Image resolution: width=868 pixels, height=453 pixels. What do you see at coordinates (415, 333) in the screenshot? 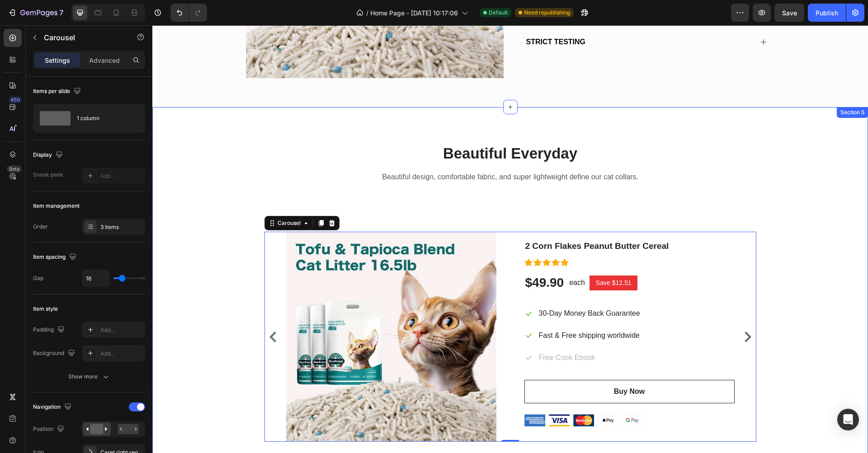
I see `p: Free Cook Ebook` at bounding box center [415, 333].